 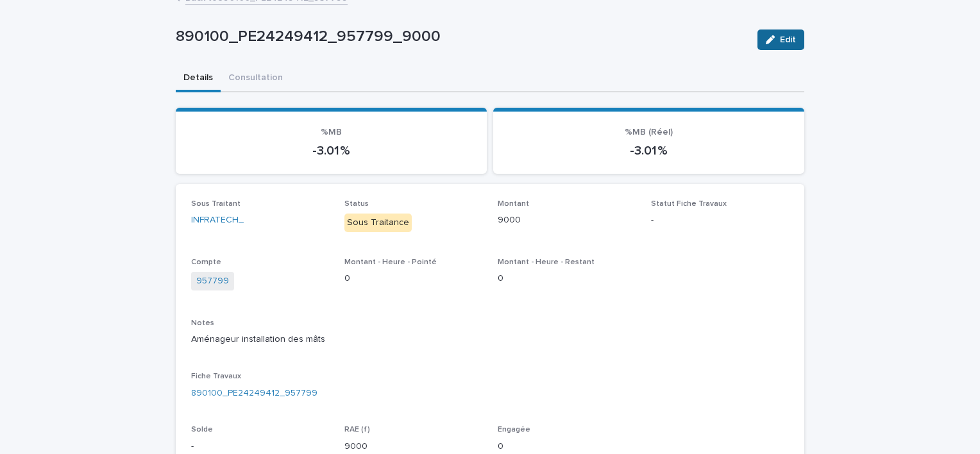 What do you see at coordinates (331, 132) in the screenshot?
I see `span: %MB` at bounding box center [331, 132].